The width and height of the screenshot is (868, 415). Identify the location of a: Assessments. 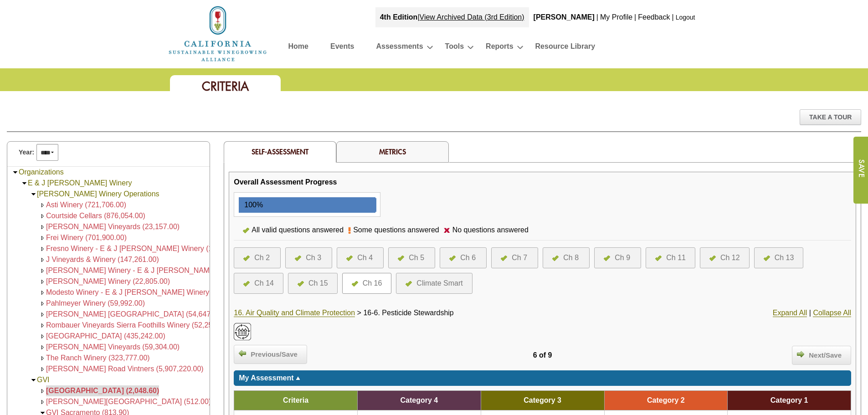
(399, 48).